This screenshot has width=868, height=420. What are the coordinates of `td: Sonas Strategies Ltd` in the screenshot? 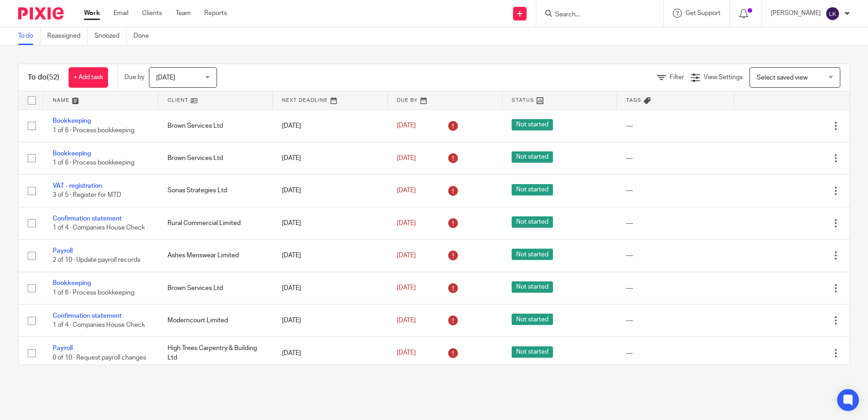 It's located at (216, 190).